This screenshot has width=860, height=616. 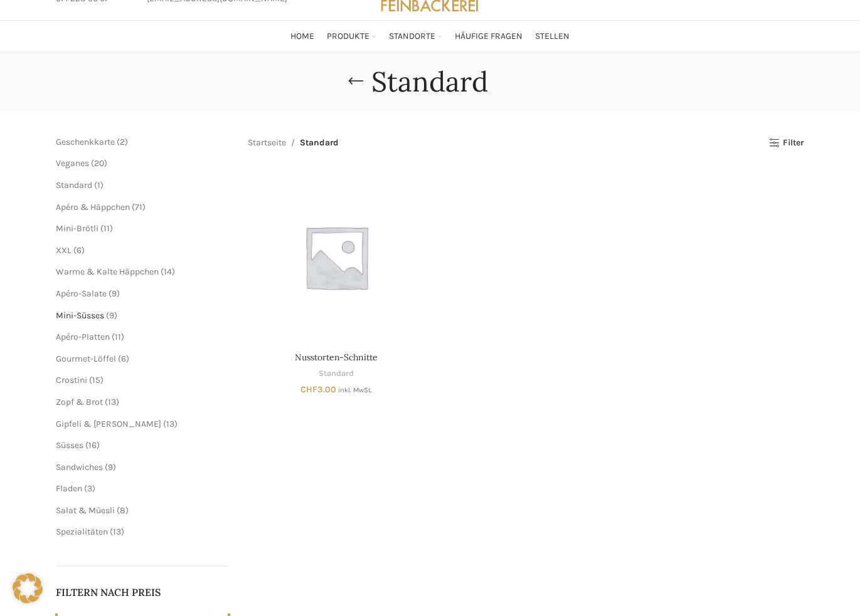 I want to click on span: Stellen, so click(x=552, y=37).